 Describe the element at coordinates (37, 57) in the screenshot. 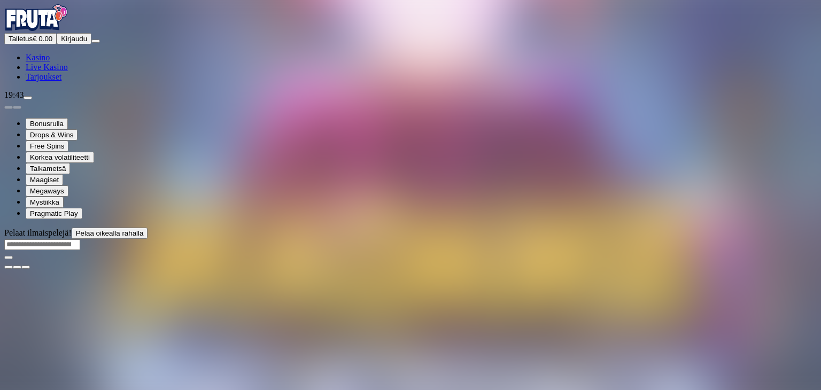

I see `a: Kasino` at that location.